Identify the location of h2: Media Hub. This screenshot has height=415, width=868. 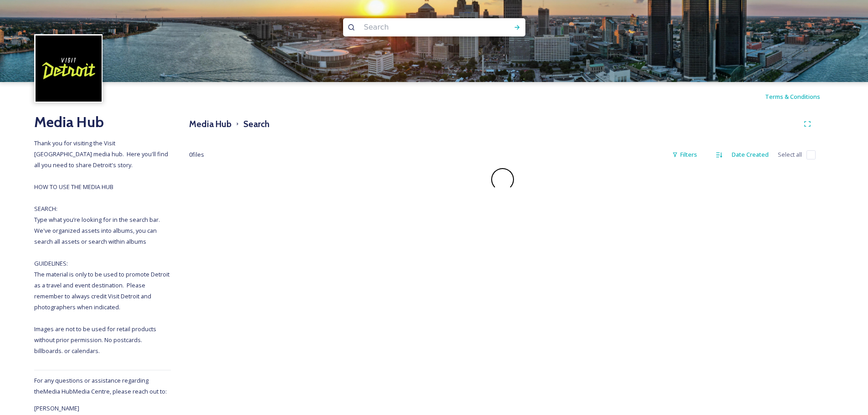
(102, 122).